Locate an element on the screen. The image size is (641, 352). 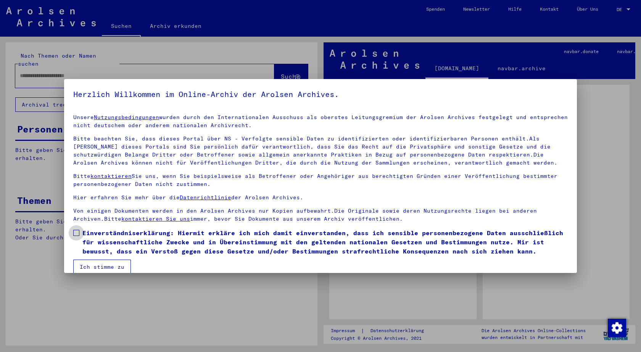
a: kontaktieren is located at coordinates (111, 176).